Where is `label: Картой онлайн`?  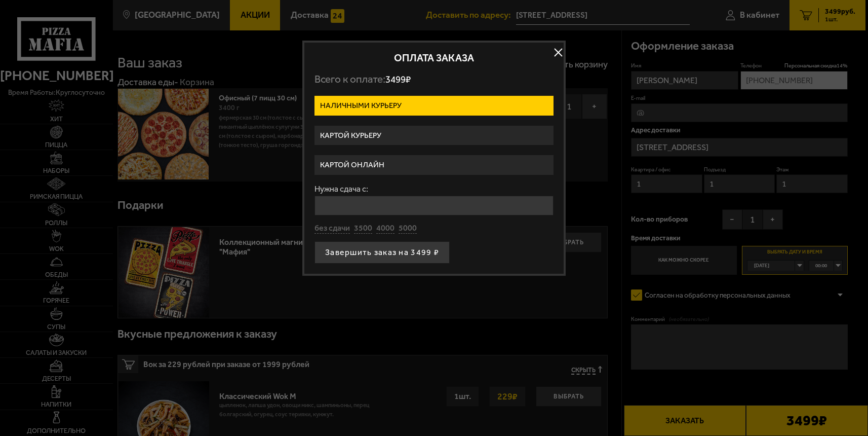 label: Картой онлайн is located at coordinates (434, 164).